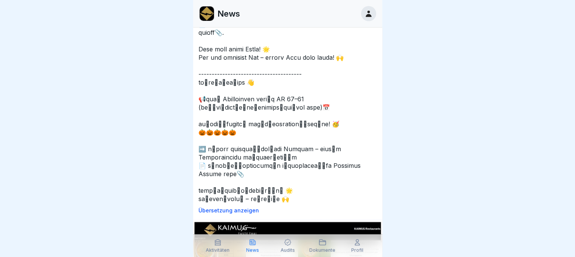  What do you see at coordinates (207, 14) in the screenshot?
I see `img: web35t86tqr3cy61n04o2uzo.png` at bounding box center [207, 14].